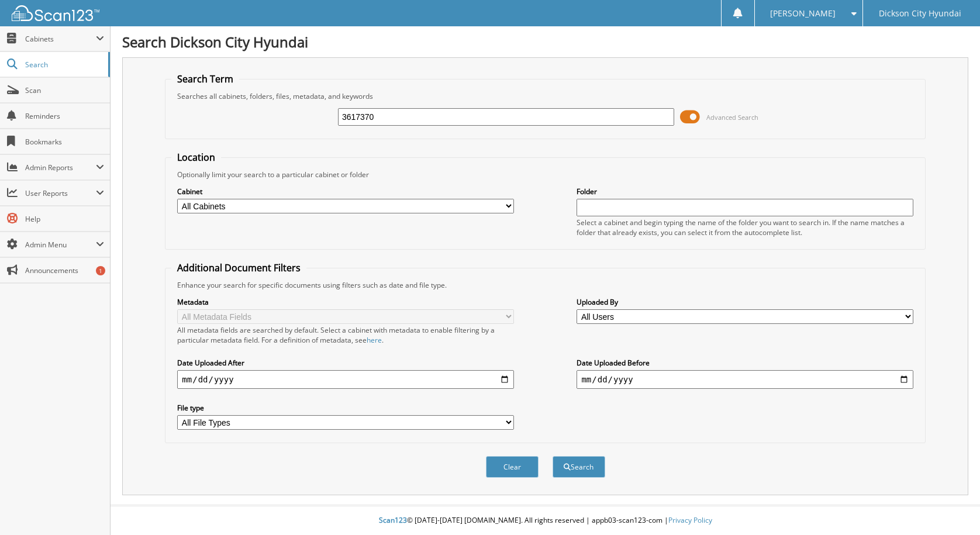  I want to click on div: Searches all cabinets, folders, files, metadata, and keywords, so click(545, 96).